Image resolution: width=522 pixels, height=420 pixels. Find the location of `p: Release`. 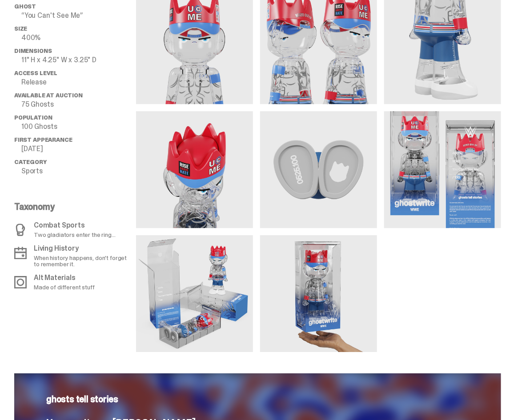

p: Release is located at coordinates (79, 82).